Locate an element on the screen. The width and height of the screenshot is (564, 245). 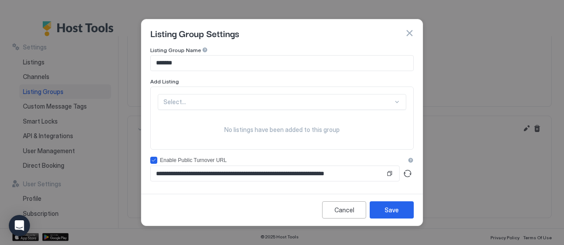
div: Enable Public Turnover URL is located at coordinates (283, 160).